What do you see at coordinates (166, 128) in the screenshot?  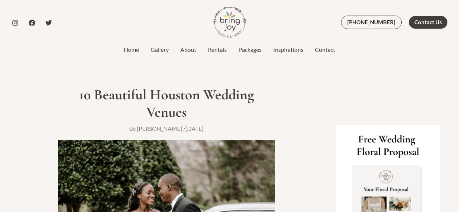 I see `div: By /` at bounding box center [166, 128].